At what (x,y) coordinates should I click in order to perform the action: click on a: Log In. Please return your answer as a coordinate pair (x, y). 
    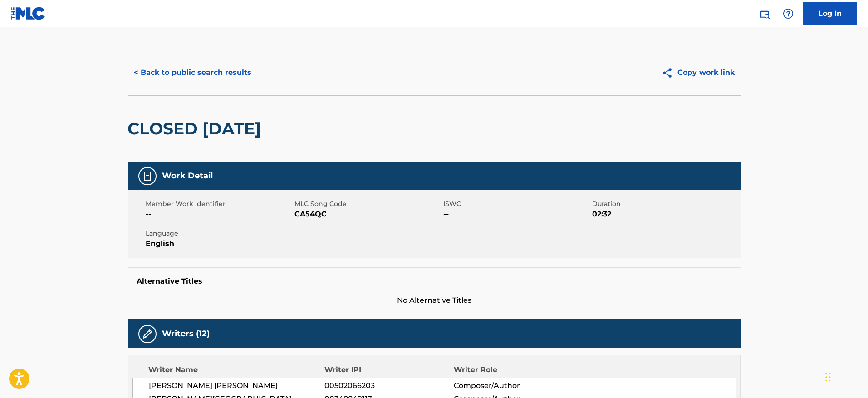
    Looking at the image, I should click on (830, 14).